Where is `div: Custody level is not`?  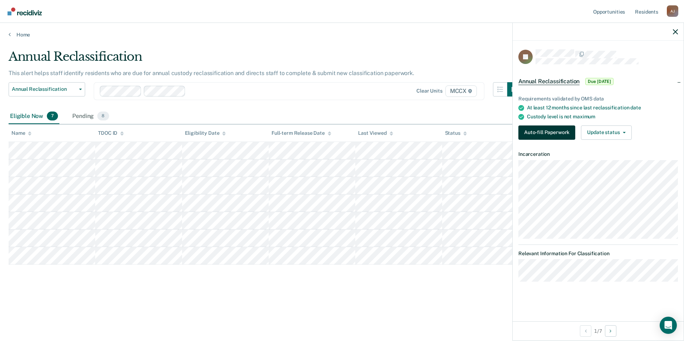 div: Custody level is not is located at coordinates (602, 117).